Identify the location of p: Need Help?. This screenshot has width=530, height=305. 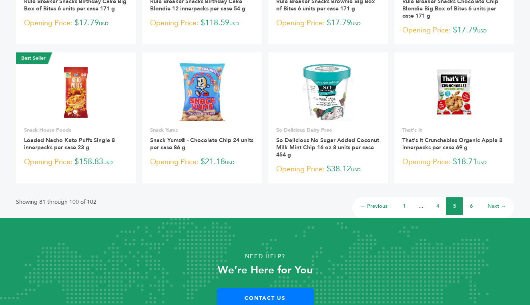
(265, 257).